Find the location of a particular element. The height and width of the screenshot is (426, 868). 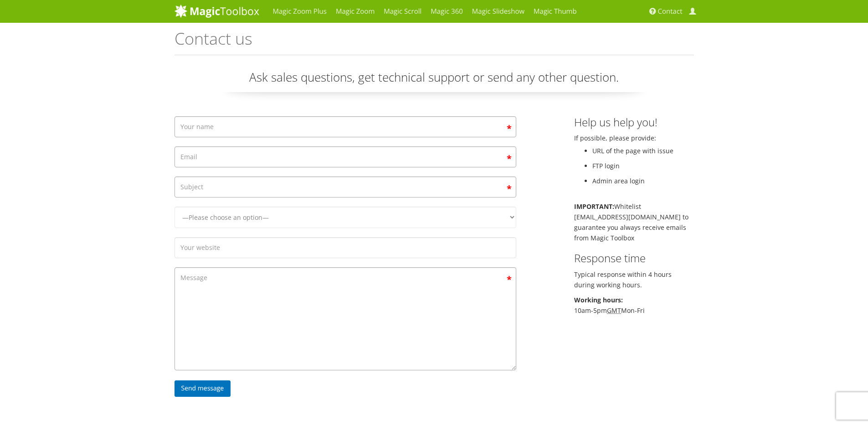

input: Email is located at coordinates (345, 157).